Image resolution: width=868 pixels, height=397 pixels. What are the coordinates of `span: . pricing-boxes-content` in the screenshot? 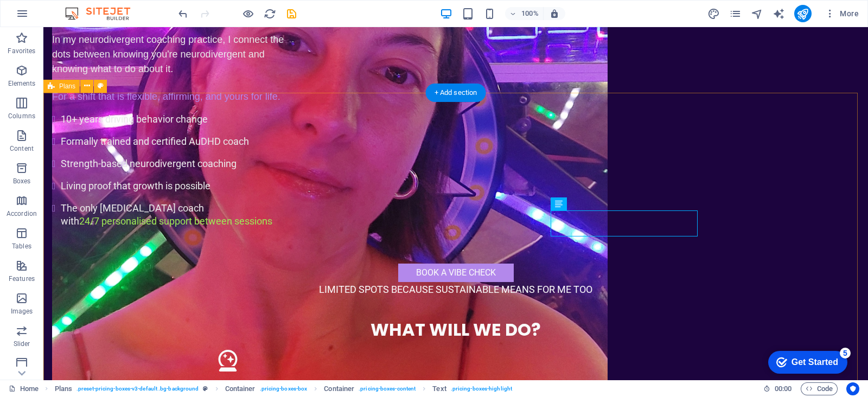 It's located at (387, 389).